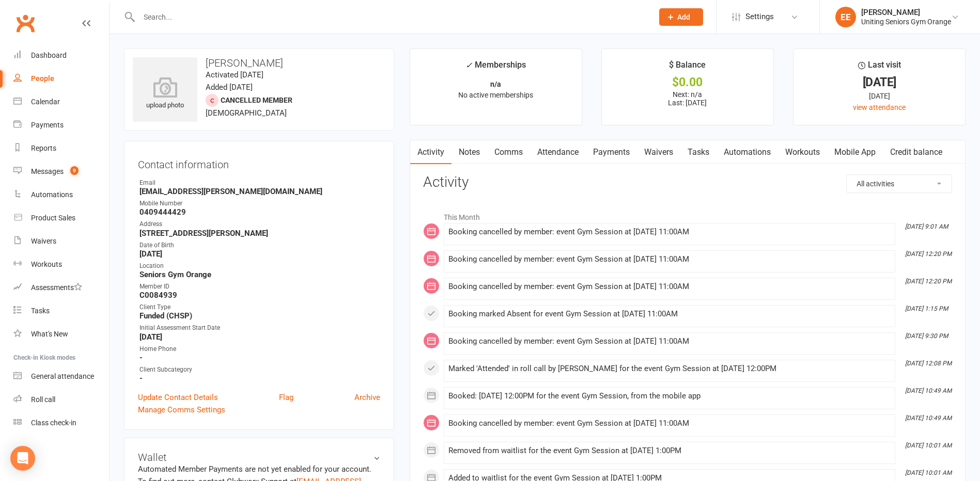 This screenshot has height=481, width=980. I want to click on a: Roll call, so click(61, 399).